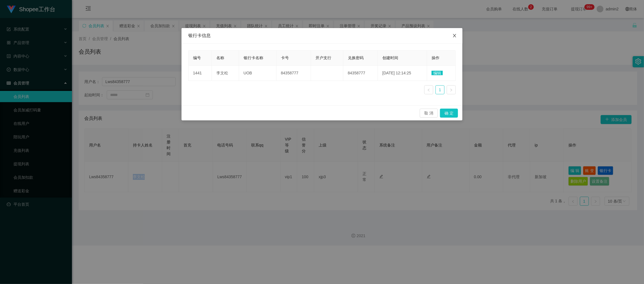 Image resolution: width=644 pixels, height=284 pixels. Describe the element at coordinates (221, 58) in the screenshot. I see `span: 名称` at that location.